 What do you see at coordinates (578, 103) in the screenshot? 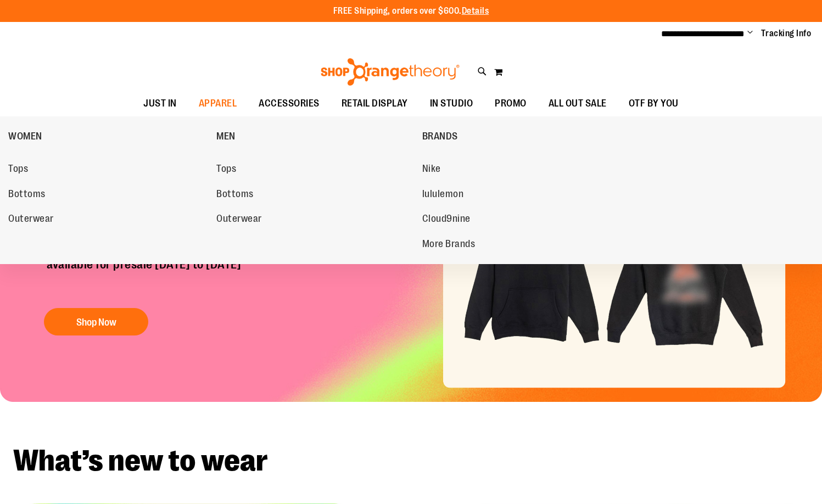
I see `span: ALL OUT SALE` at bounding box center [578, 103].